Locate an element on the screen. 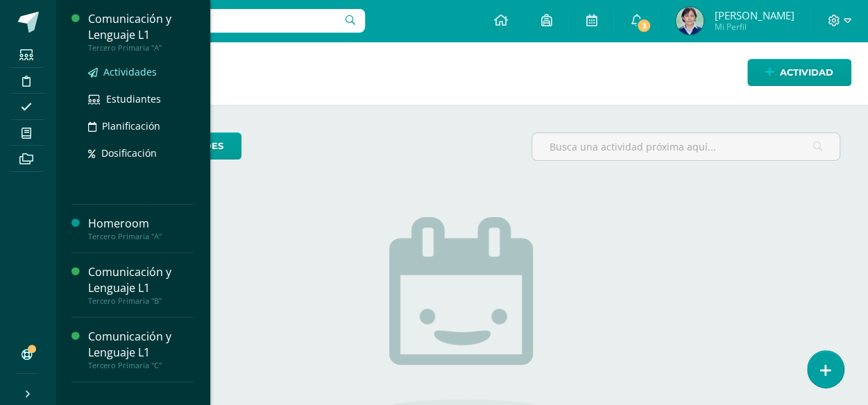  a: Comunicación y Lenguaje L1Tercero Primaria "A" is located at coordinates (141, 32).